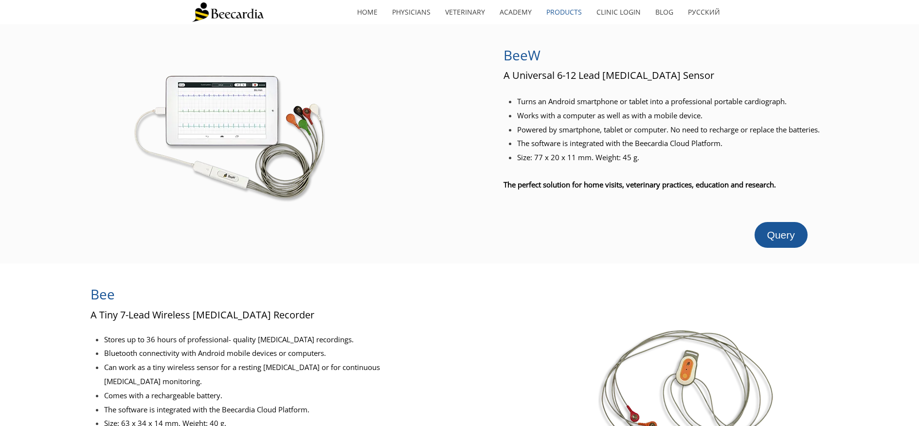  What do you see at coordinates (609, 115) in the screenshot?
I see `span: Works with a computer as well as with a mobile device.` at bounding box center [609, 115].